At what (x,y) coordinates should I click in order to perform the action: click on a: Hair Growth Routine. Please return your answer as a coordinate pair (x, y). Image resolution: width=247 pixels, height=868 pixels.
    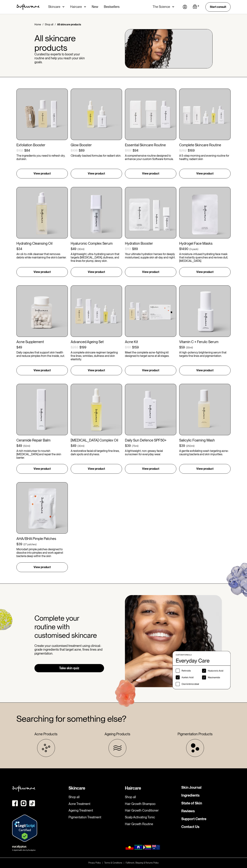
    Looking at the image, I should click on (152, 824).